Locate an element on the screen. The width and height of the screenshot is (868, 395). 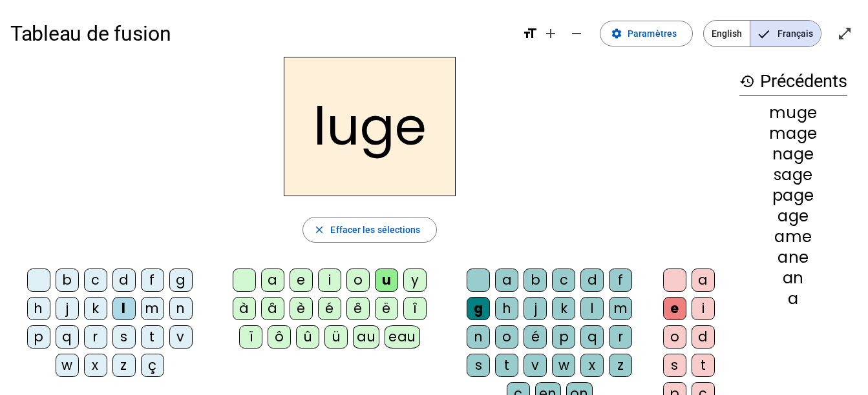
button: Paramètres is located at coordinates (646, 34).